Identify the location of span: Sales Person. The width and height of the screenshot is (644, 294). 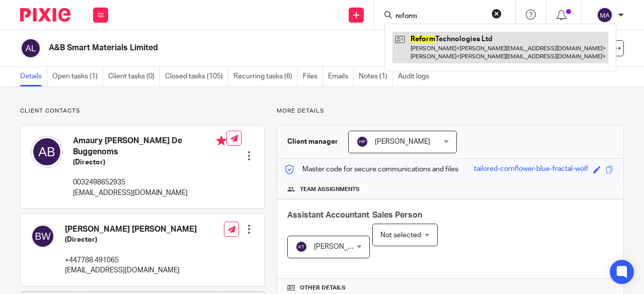
(397, 215).